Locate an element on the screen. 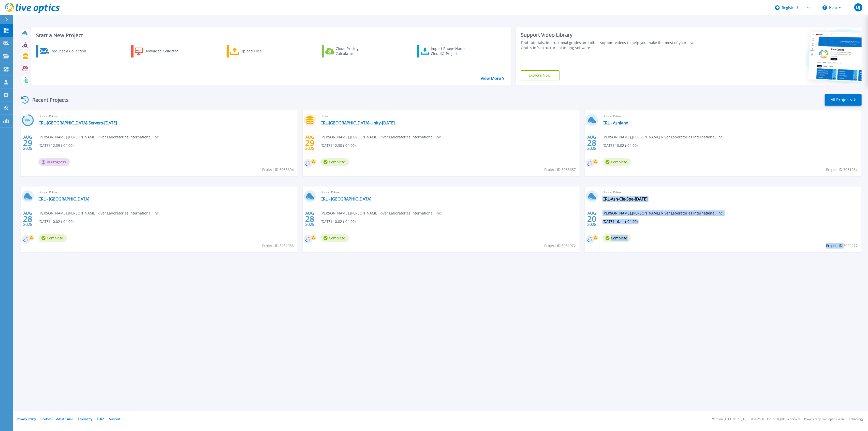 Image resolution: width=868 pixels, height=431 pixels. span: Unity is located at coordinates (449, 116).